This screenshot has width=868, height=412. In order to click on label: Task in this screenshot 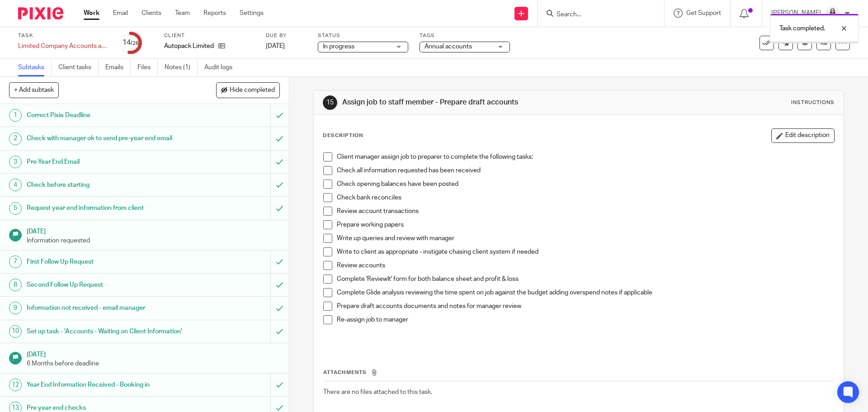, I will do `click(64, 36)`.